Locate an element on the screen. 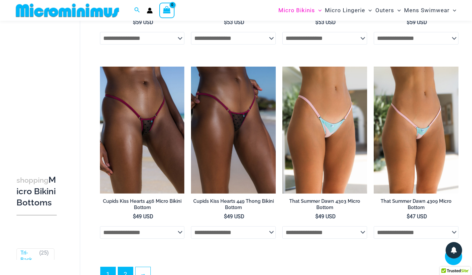 The image size is (472, 275). h2: Cupids Kiss Hearts 449 Thong Bikini Bottom is located at coordinates (233, 204).